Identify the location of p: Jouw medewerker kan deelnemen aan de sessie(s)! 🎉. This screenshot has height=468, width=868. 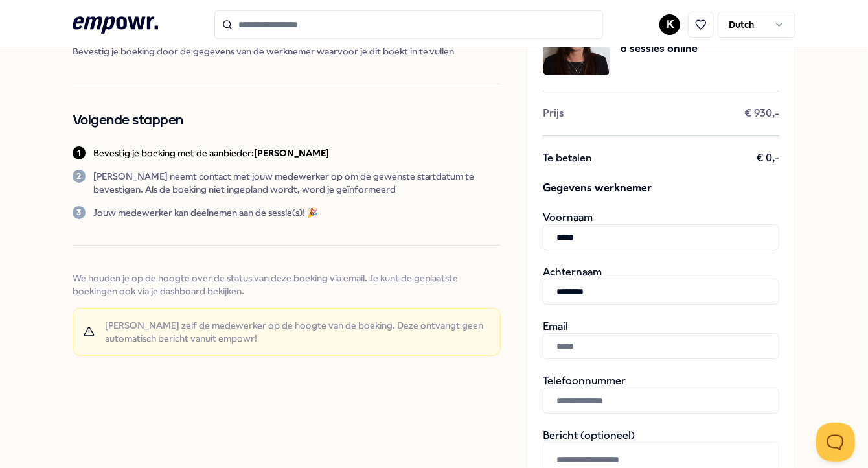
(206, 213).